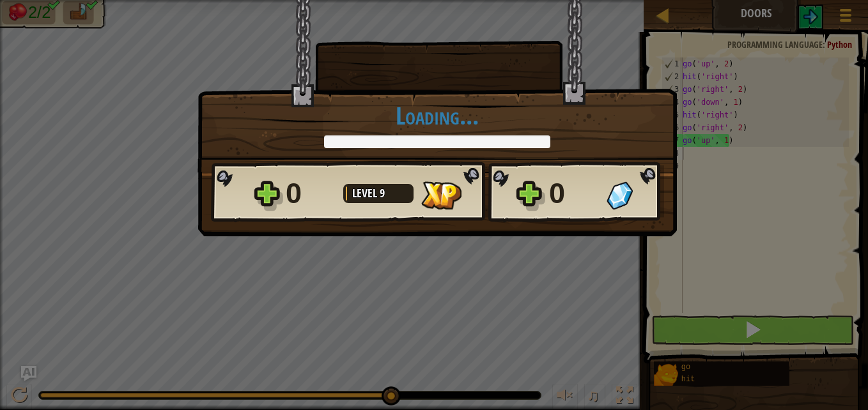 Image resolution: width=868 pixels, height=410 pixels. Describe the element at coordinates (437, 115) in the screenshot. I see `h1: Loading...` at that location.